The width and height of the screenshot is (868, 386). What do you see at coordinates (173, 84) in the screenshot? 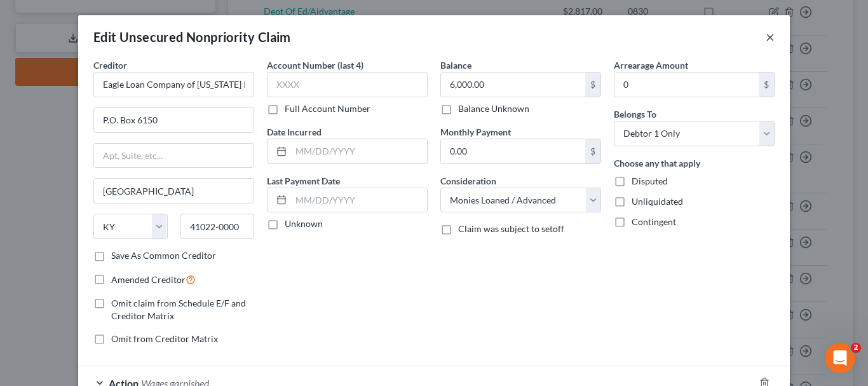
I see `input: Search creditor by name...` at bounding box center [173, 84].